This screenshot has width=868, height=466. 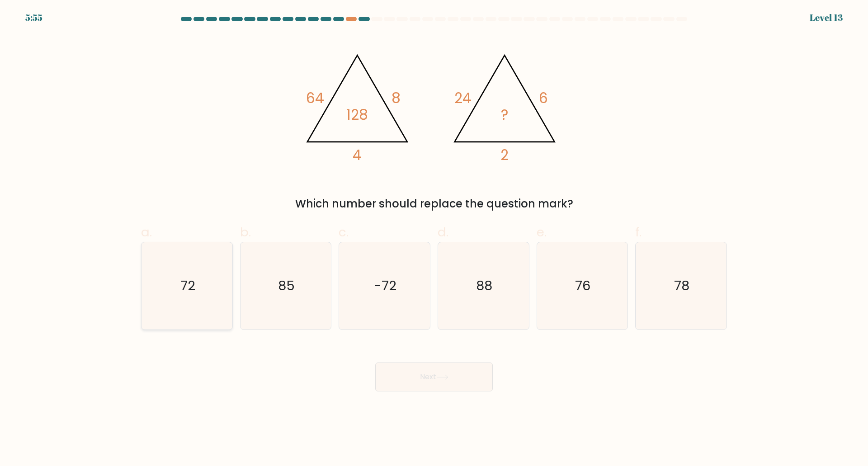 I want to click on div: 5:55, so click(x=34, y=18).